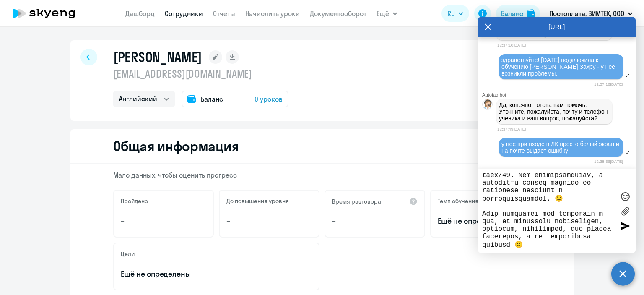  What do you see at coordinates (561, 148) in the screenshot?
I see `span: у нее при входе в ЛК просто белый экран и на почте выдает ошибку` at bounding box center [561, 148].